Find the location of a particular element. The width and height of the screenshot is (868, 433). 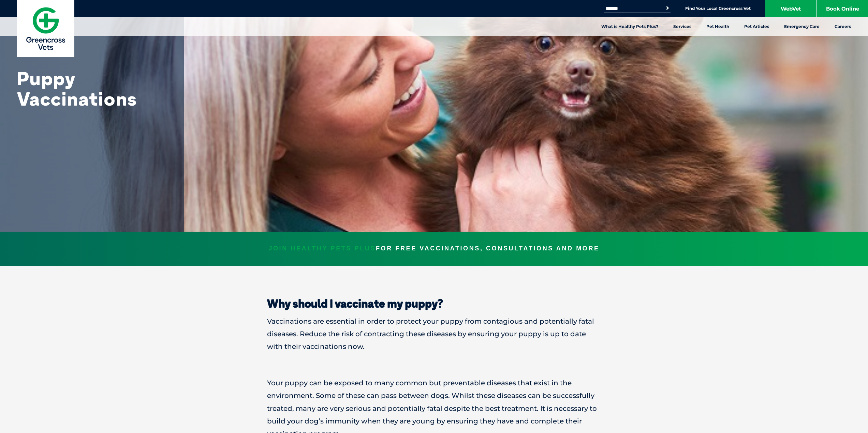

h1: Puppy Vaccinations is located at coordinates (92, 88).